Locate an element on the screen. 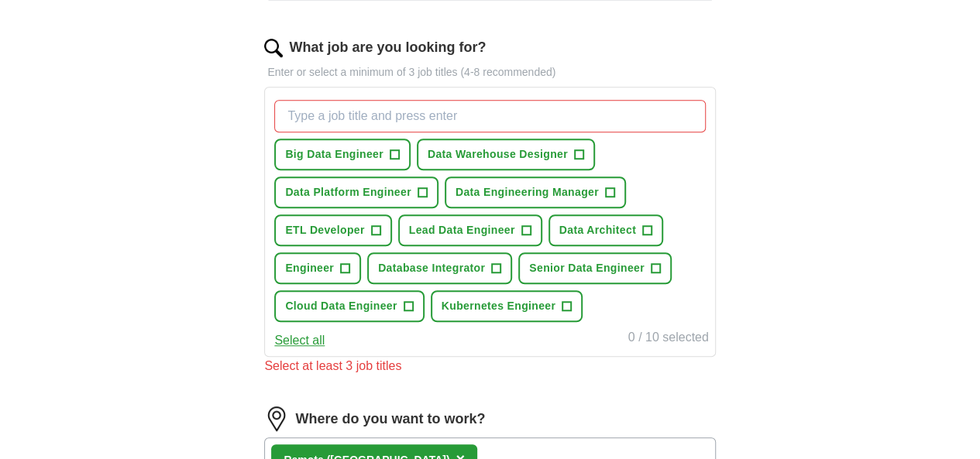  button: Data Warehouse Designer is located at coordinates (506, 154).